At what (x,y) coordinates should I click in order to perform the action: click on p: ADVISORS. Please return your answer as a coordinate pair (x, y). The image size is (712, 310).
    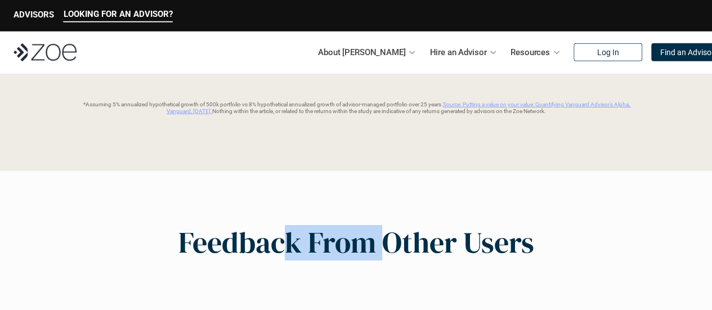
    Looking at the image, I should click on (34, 15).